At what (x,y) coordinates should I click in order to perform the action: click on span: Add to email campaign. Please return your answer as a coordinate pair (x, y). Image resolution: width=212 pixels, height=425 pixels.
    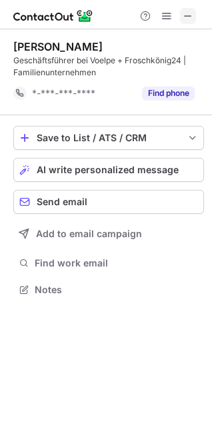
    Looking at the image, I should click on (89, 234).